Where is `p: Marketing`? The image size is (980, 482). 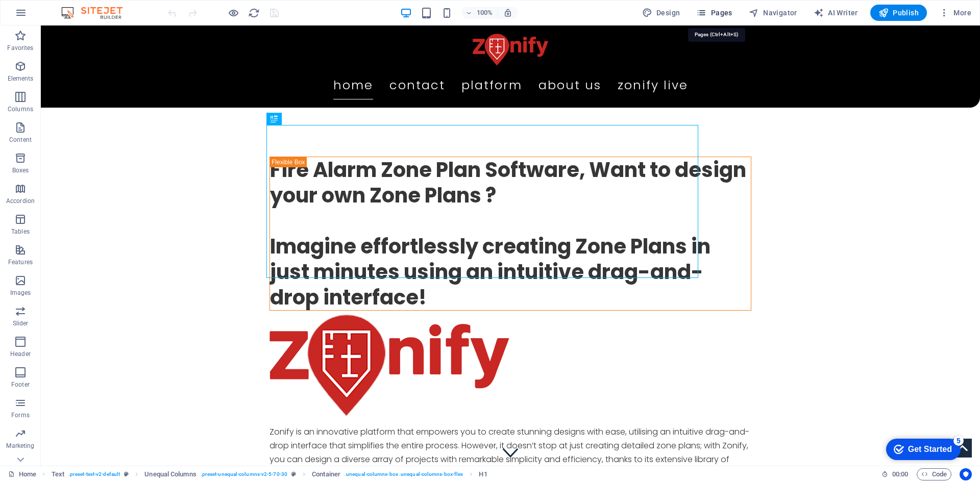 p: Marketing is located at coordinates (20, 446).